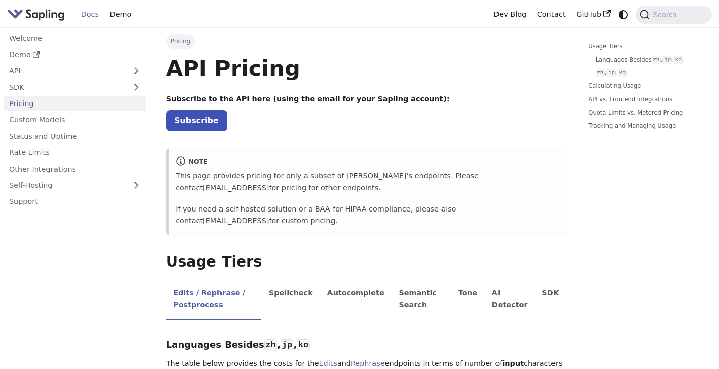 This screenshot has height=369, width=719. What do you see at coordinates (644, 46) in the screenshot?
I see `a: Usage Tiers` at bounding box center [644, 46].